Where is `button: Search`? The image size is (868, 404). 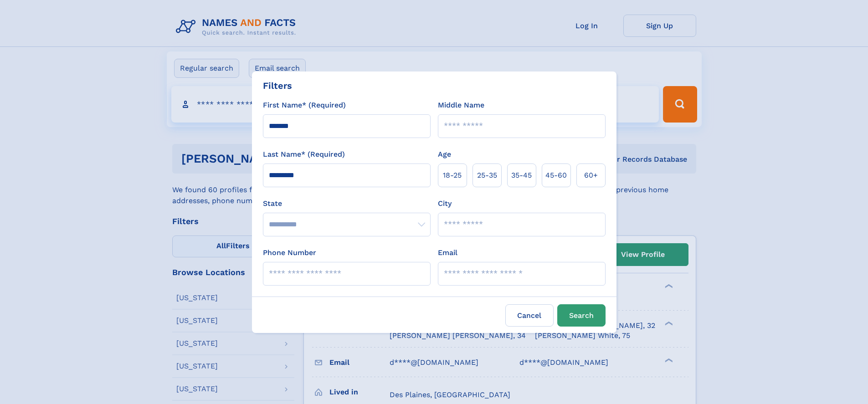
button: Search is located at coordinates (581, 315).